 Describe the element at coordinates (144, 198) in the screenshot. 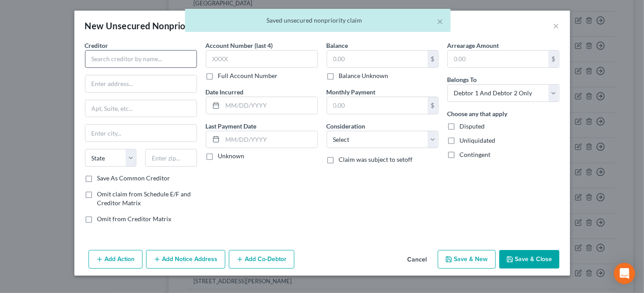

I see `span: Omit claim from Schedule E/F and Creditor Matrix` at that location.